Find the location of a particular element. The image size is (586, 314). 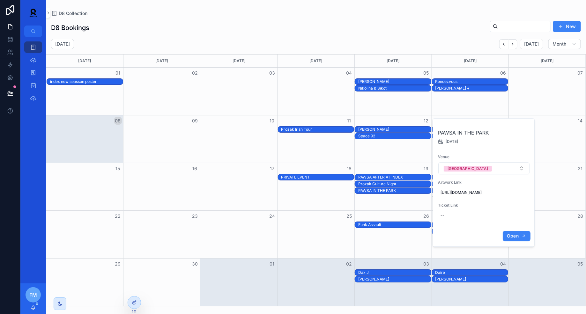

button: 21 is located at coordinates (580, 169).